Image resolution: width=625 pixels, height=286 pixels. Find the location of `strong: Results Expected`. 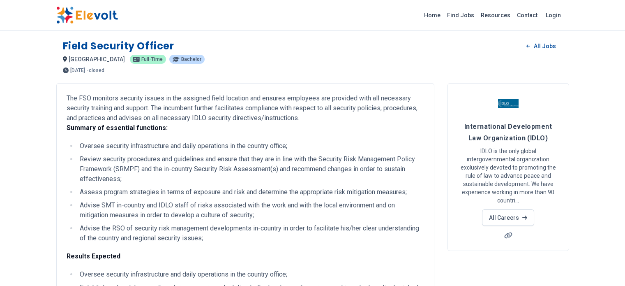

strong: Results Expected is located at coordinates (93, 256).